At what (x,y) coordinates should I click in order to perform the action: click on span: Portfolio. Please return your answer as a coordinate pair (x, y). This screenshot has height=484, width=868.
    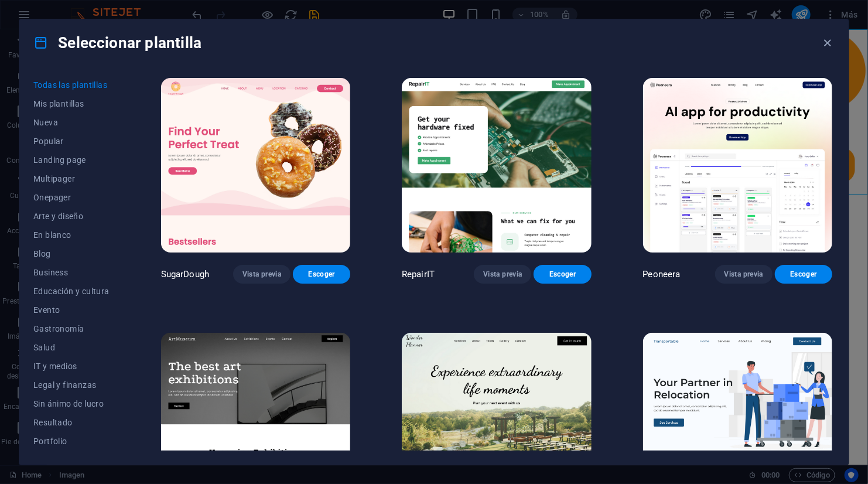
    Looking at the image, I should click on (71, 441).